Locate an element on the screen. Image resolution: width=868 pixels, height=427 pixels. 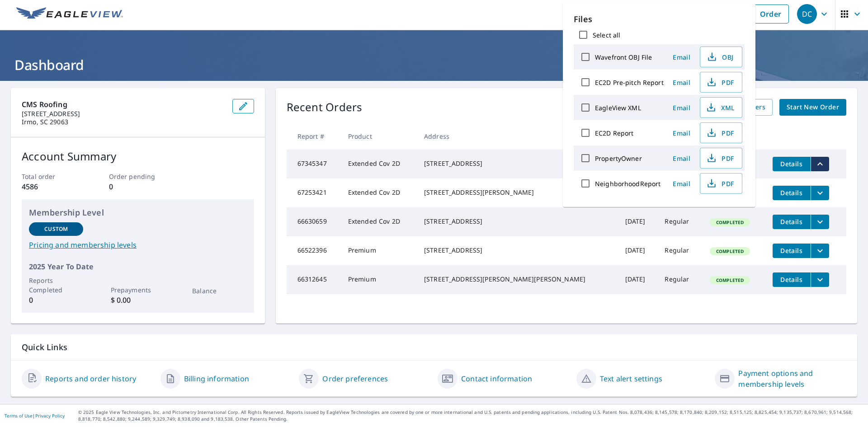
span: Start New Order is located at coordinates (813, 107).